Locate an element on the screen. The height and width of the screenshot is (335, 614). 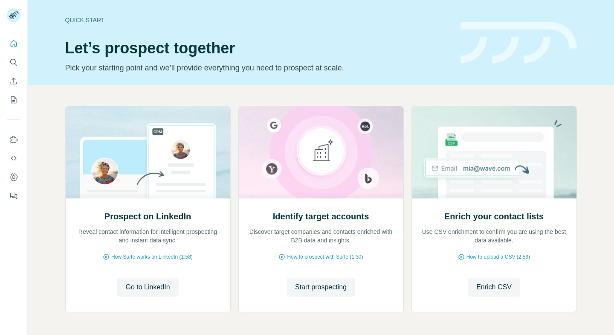
h1: Let’s prospect together is located at coordinates (258, 48).